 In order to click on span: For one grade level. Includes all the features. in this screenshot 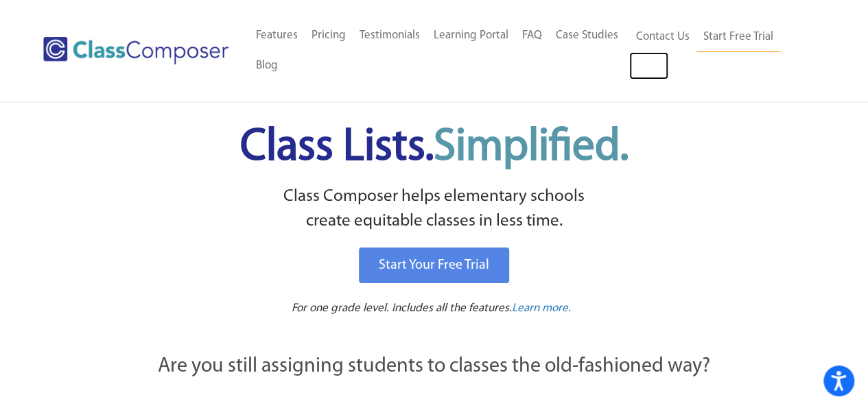, I will do `click(401, 308)`.